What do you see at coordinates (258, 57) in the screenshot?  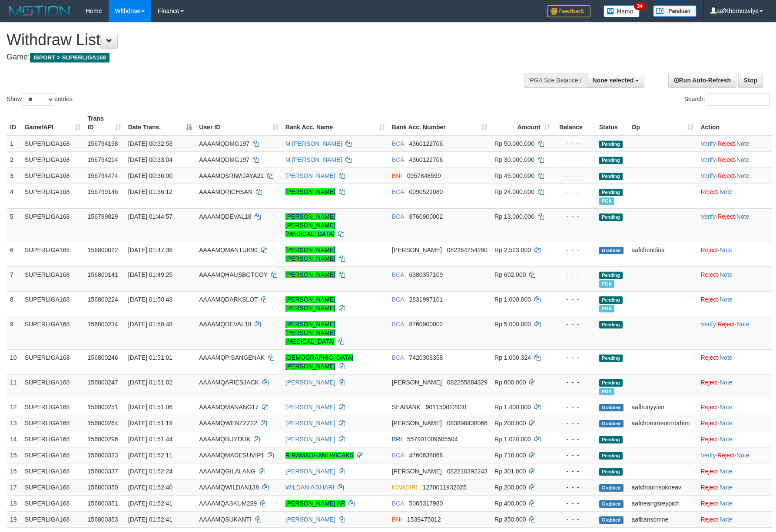 I see `h4: Game:` at bounding box center [258, 57].